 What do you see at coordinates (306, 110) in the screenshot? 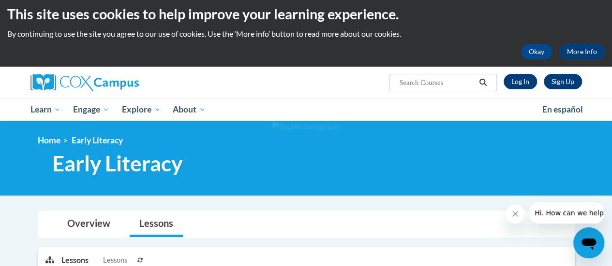
I see `div: Main menu` at bounding box center [306, 110].